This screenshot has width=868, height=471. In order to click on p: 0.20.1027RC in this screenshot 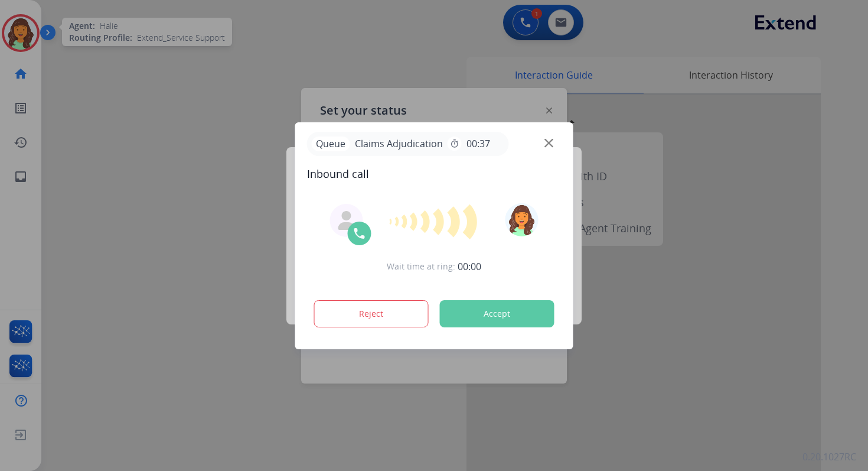, I will do `click(829, 457)`.